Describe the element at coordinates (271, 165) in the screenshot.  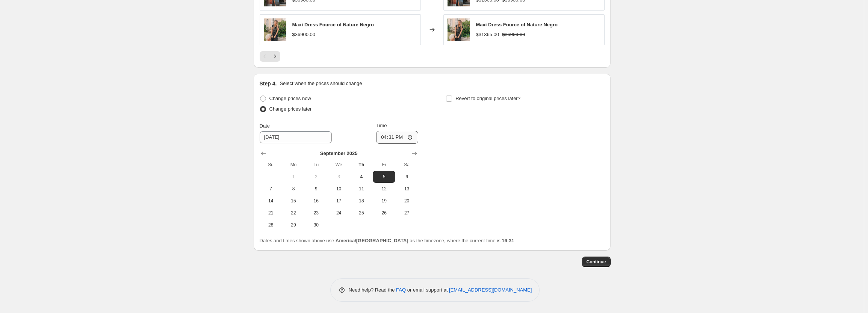
I see `th: Sunday` at that location.